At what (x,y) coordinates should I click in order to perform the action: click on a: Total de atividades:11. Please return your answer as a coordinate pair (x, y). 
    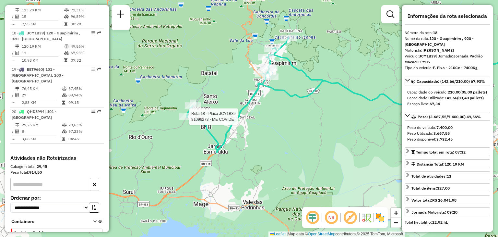
    Looking at the image, I should click on (448, 176).